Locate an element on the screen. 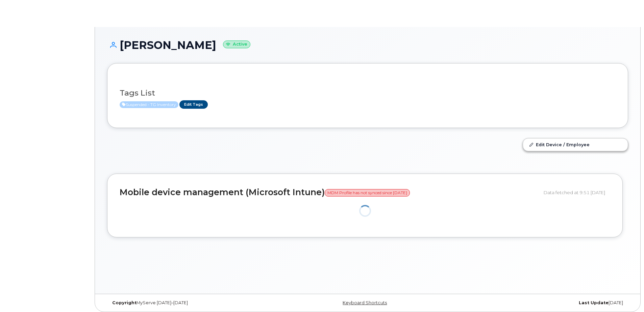  a: Edit Tags is located at coordinates (194, 104).